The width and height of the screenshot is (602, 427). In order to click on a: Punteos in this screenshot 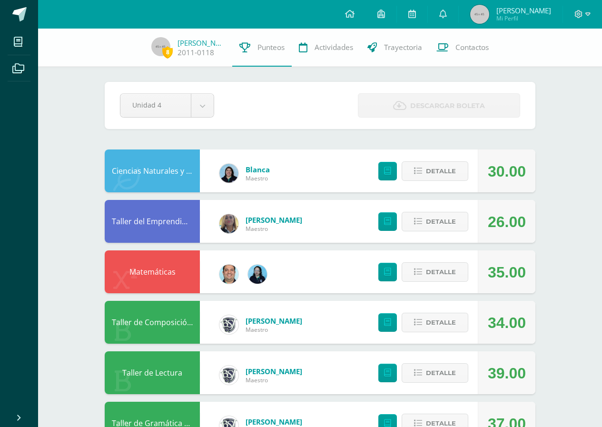, I will do `click(262, 48)`.